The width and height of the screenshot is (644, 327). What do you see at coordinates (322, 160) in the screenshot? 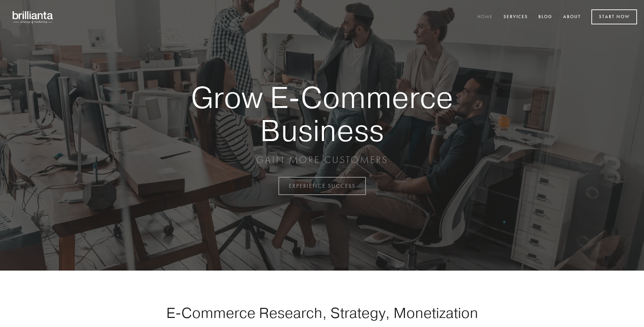
I see `p: GAIN MORE CUSTOMERS` at bounding box center [322, 160].